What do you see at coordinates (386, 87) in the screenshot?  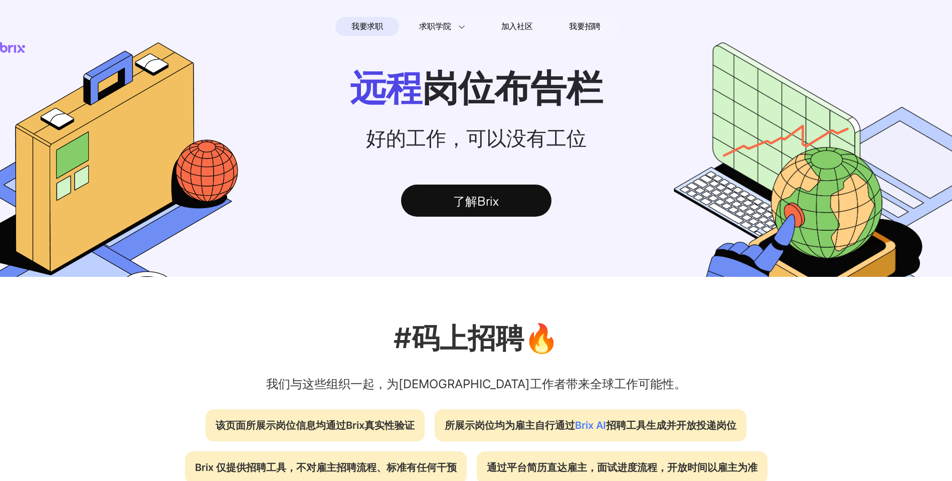 I see `span: 远程` at bounding box center [386, 87].